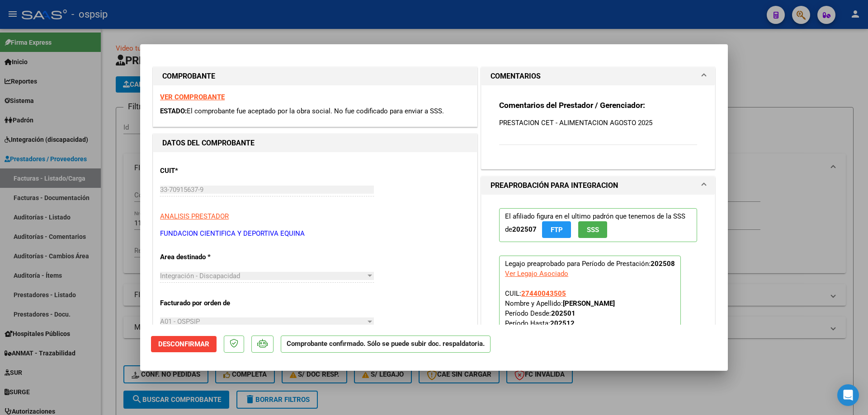  I want to click on p: El afiliado figura en el ultimo padrón que tenemos de la SSS de, so click(598, 225).